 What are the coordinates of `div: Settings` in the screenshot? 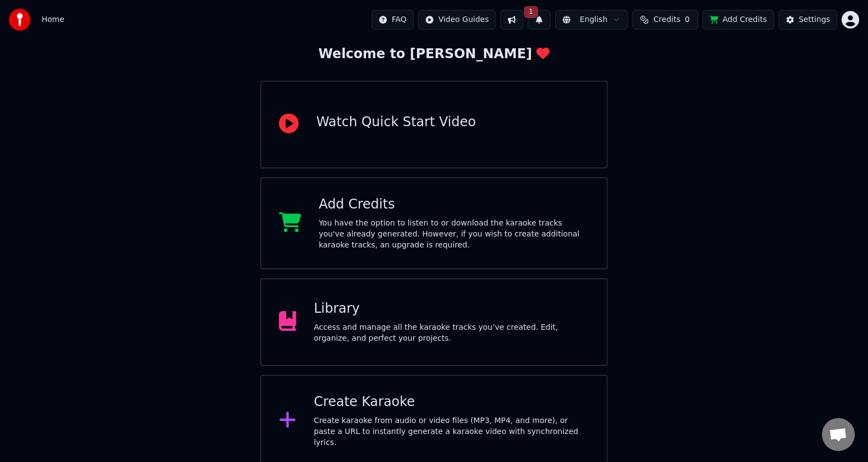 It's located at (814, 20).